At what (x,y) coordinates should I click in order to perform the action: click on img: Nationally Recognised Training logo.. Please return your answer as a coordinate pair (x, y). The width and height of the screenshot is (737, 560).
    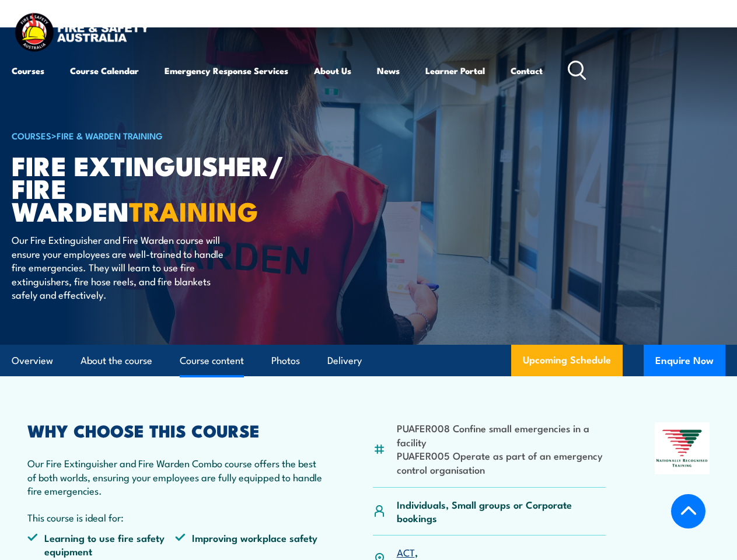
    Looking at the image, I should click on (682, 448).